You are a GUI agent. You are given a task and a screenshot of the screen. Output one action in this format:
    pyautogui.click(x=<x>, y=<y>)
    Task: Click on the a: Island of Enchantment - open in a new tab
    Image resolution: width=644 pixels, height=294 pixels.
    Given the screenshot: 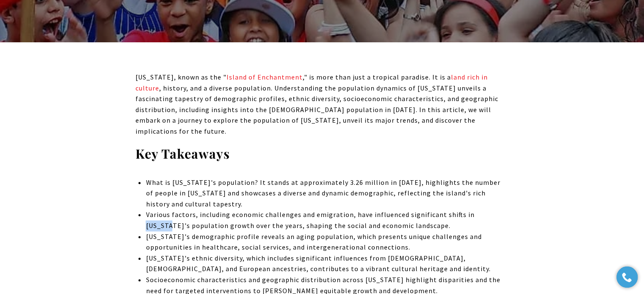 What is the action you would take?
    pyautogui.click(x=265, y=77)
    